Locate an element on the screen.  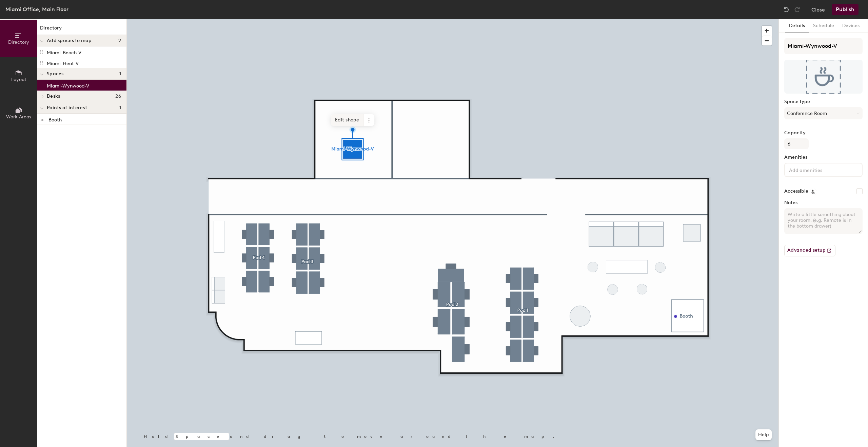
button: Details is located at coordinates (796, 26).